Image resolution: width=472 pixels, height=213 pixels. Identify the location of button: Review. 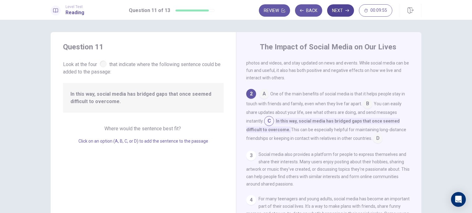
(274, 10).